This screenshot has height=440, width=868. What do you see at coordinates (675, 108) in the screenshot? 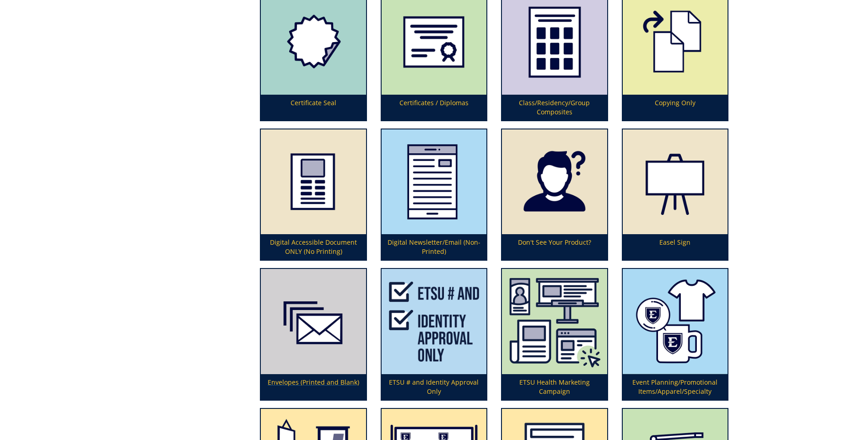
I see `p: Copying Only` at bounding box center [675, 108].